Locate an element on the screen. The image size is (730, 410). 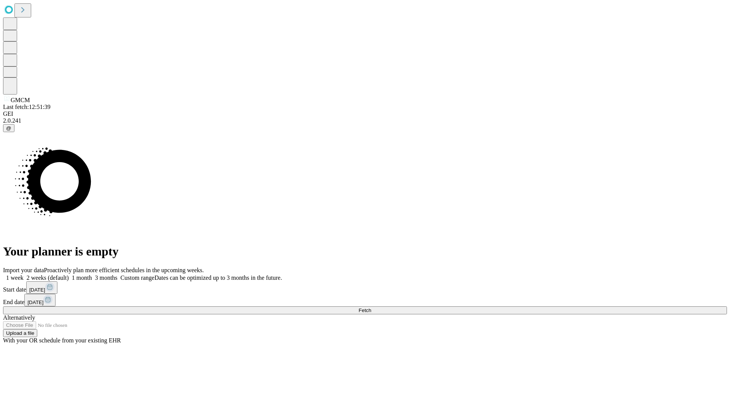
span: 1 week is located at coordinates (15, 278).